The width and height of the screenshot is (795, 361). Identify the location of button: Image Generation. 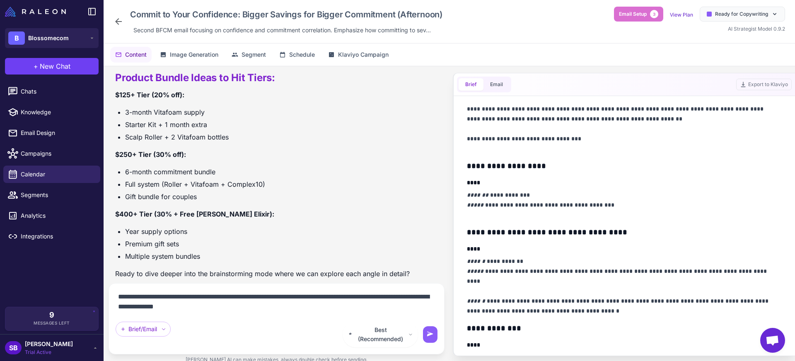
(189, 55).